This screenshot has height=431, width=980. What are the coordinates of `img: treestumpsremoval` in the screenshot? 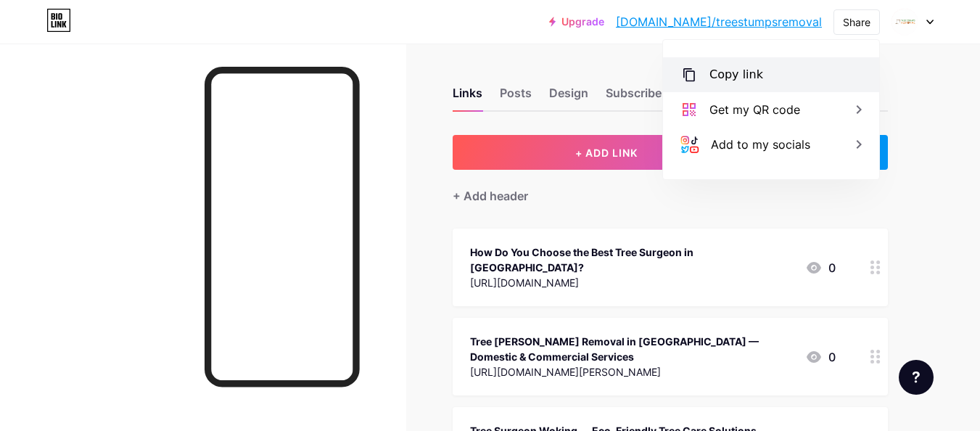 It's located at (905, 22).